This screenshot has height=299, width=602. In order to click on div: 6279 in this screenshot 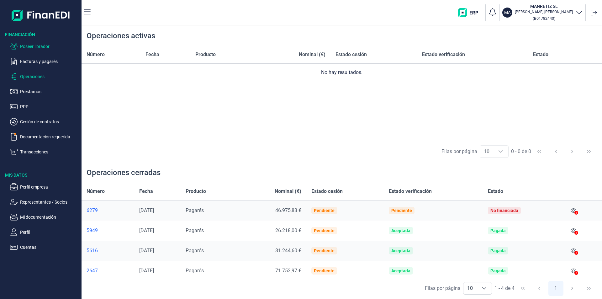, I will do `click(108, 211)`.